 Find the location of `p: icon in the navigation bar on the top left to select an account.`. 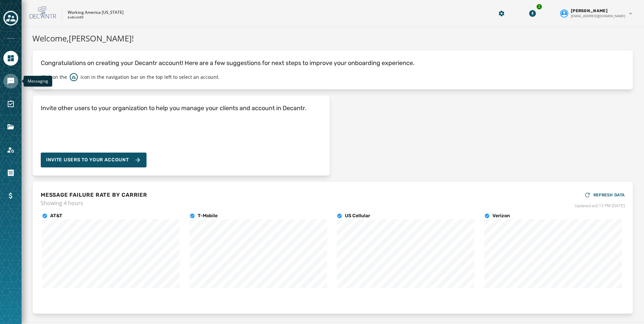

p: icon in the navigation bar on the top left to select an account. is located at coordinates (150, 77).